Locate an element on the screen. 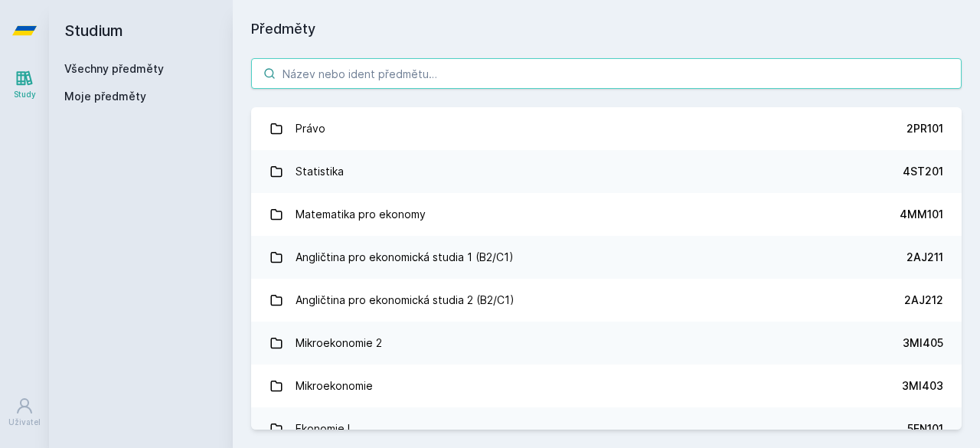 The image size is (980, 448). a: Právo 2PR101 is located at coordinates (606, 129).